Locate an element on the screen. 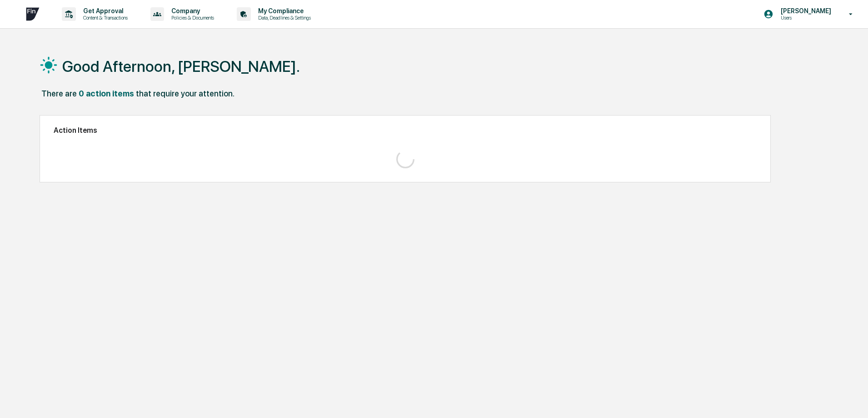 This screenshot has height=418, width=868. div: 0 action items is located at coordinates (106, 93).